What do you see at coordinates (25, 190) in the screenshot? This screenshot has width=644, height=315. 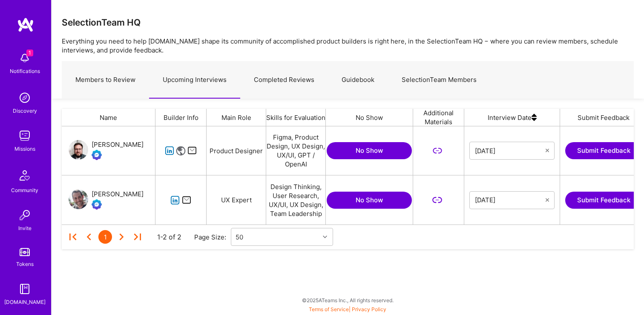 I see `div: Community` at bounding box center [25, 190].